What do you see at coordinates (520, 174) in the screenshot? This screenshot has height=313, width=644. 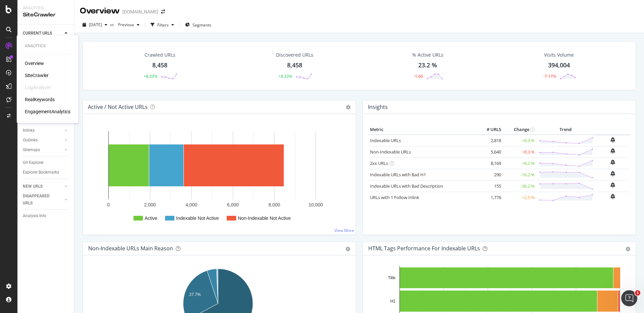 I see `td: -16.2 %` at bounding box center [520, 174].